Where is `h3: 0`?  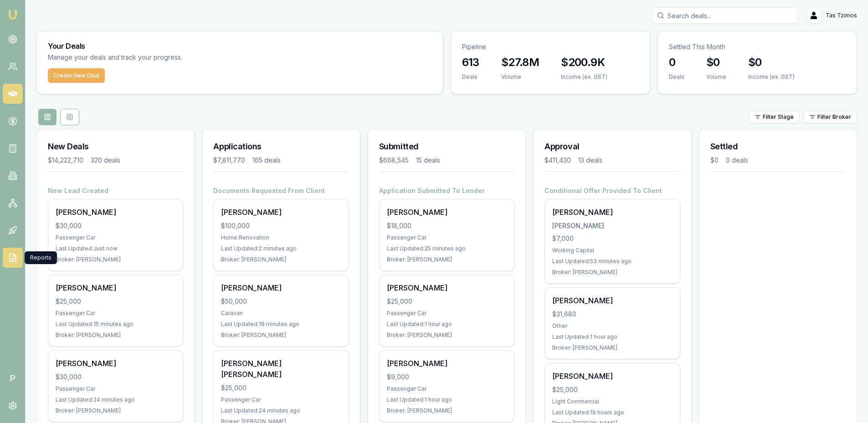
h3: 0 is located at coordinates (677, 63).